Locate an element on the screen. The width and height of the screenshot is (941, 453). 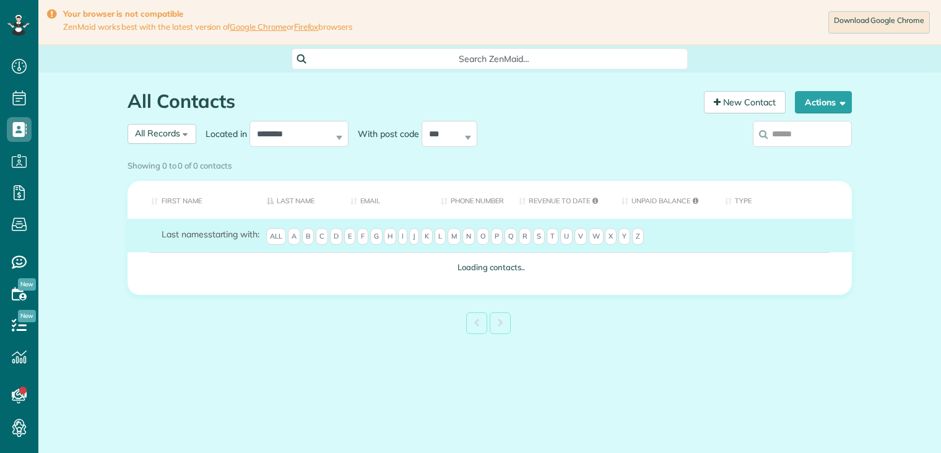
span: E is located at coordinates (350, 237).